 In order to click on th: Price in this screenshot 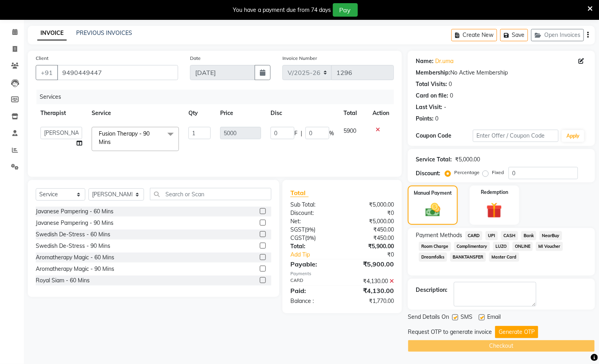, I will do `click(241, 113)`.